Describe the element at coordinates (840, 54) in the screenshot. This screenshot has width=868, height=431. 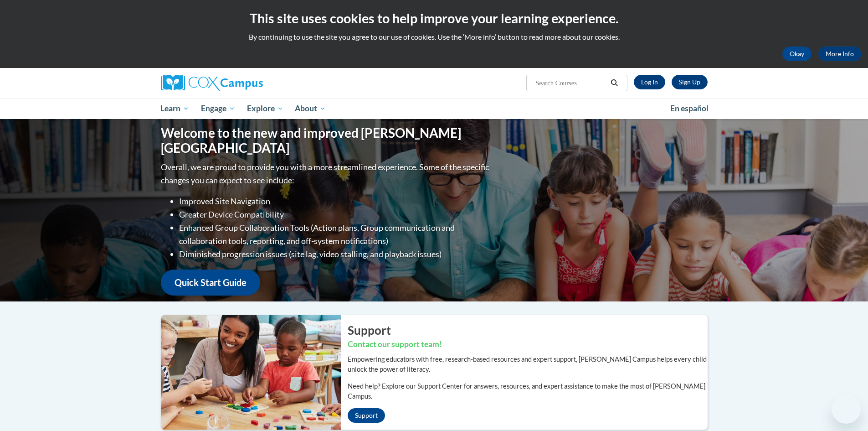
I see `a: More Info` at that location.